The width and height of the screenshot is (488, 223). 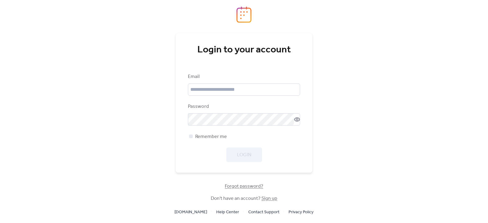 What do you see at coordinates (269, 199) in the screenshot?
I see `a: Sign up` at bounding box center [269, 199].